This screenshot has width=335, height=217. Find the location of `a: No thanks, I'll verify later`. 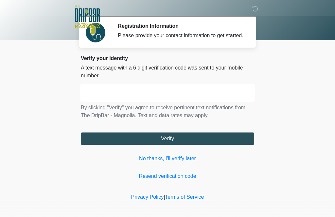

a: No thanks, I'll verify later is located at coordinates (167, 159).